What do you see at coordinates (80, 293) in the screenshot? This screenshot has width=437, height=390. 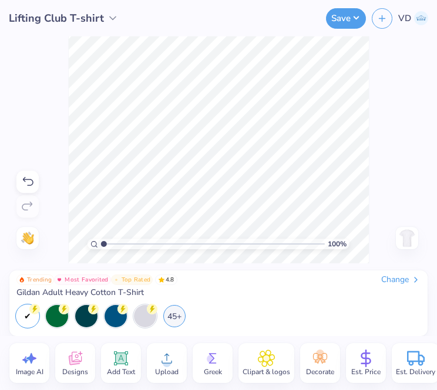 I see `span: Gildan Adult Heavy Cotton T-Shirt` at bounding box center [80, 293].